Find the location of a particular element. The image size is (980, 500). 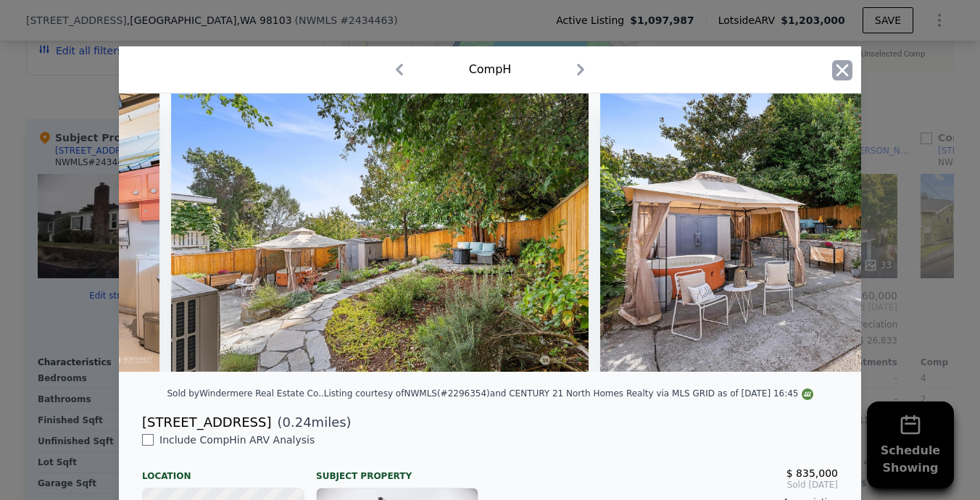

div: Comp H is located at coordinates (490, 70).